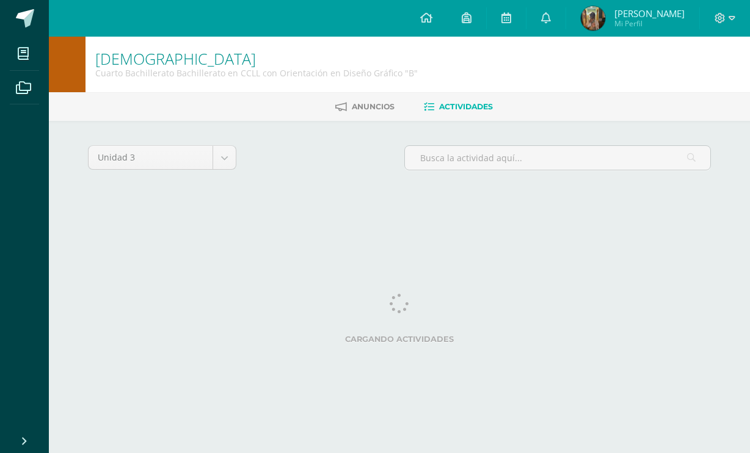 This screenshot has height=453, width=750. What do you see at coordinates (150, 158) in the screenshot?
I see `span: Unidad 3` at bounding box center [150, 158].